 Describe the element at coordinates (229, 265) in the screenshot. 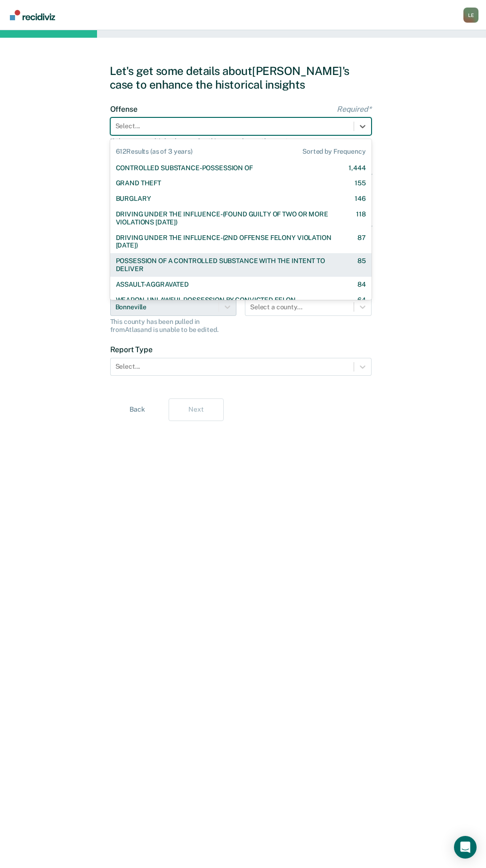

I see `div: POSSESSION OF A CONTROLLED SUBSTANCE WITH THE INTENT TO DELIVER` at that location.